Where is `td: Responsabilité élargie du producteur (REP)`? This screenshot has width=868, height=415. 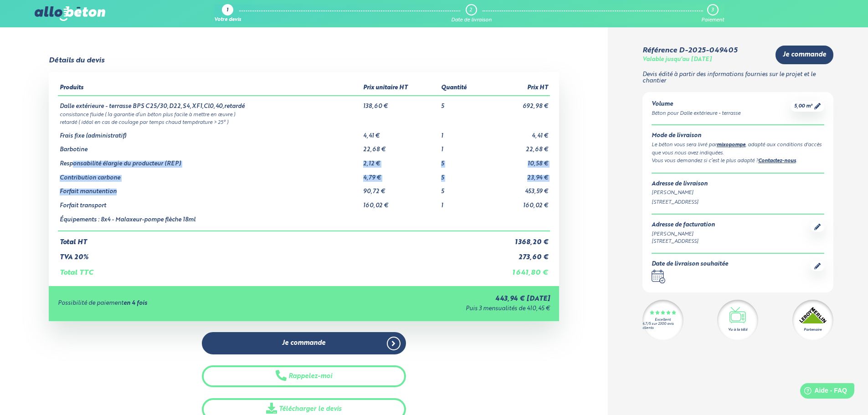
td: Responsabilité élargie du producteur (REP) is located at coordinates (209, 160).